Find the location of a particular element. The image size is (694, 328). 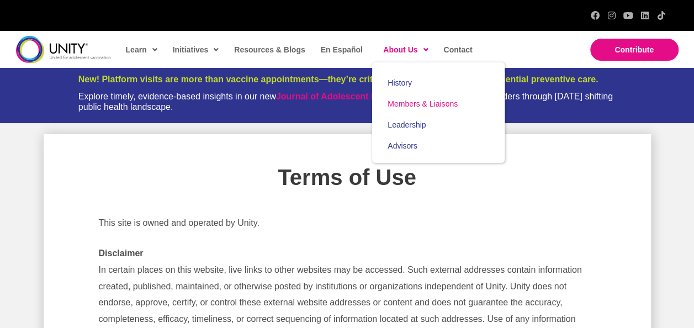

a: YouTube is located at coordinates (628, 15).